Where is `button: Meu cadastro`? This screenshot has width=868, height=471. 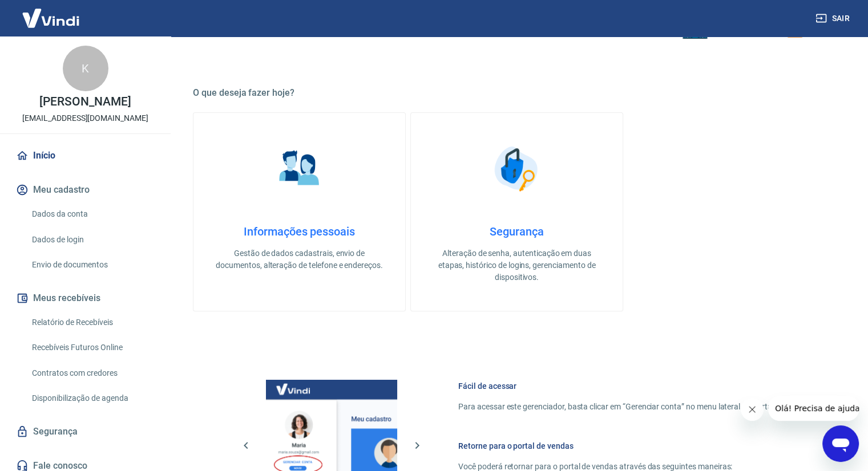 button: Meu cadastro is located at coordinates (85, 190).